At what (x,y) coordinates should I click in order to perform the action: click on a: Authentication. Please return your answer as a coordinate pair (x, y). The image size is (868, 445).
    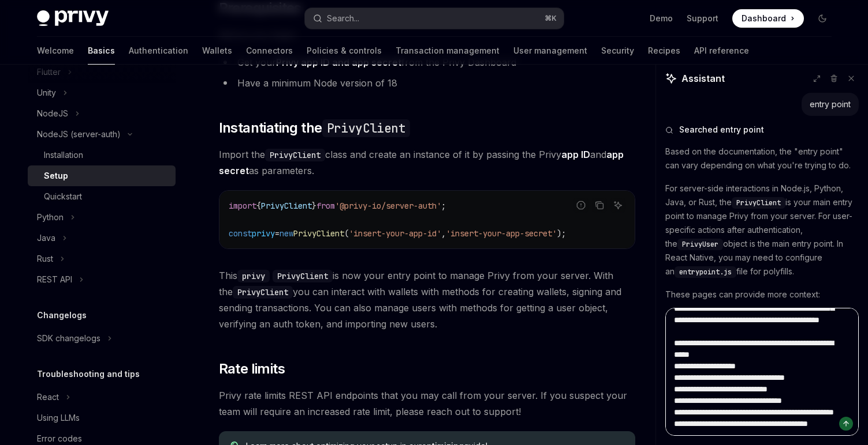
    Looking at the image, I should click on (158, 51).